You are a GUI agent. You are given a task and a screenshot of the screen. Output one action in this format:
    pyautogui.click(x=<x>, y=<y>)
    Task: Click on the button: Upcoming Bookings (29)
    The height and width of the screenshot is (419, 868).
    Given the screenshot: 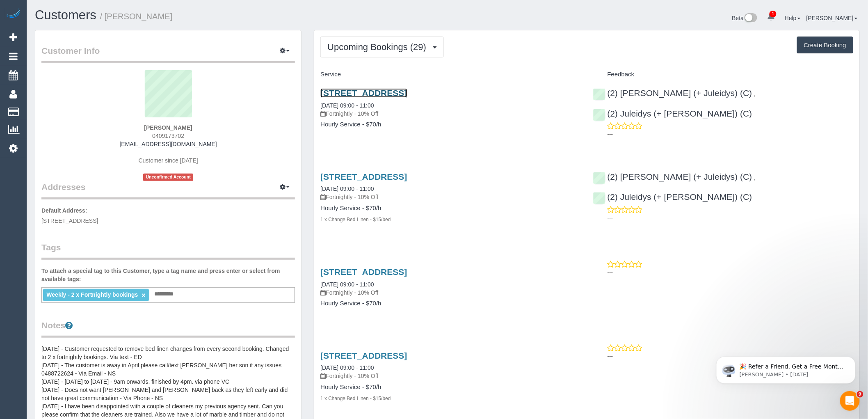 What is the action you would take?
    pyautogui.click(x=382, y=47)
    